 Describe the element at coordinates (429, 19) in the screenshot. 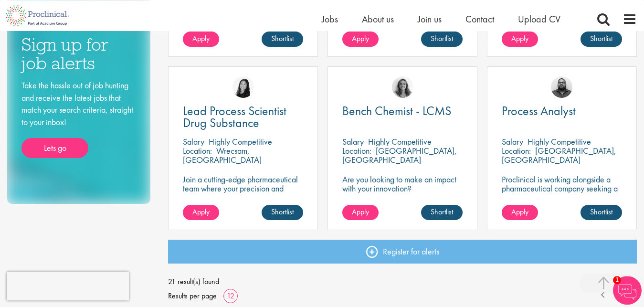

I see `span: Join us` at that location.